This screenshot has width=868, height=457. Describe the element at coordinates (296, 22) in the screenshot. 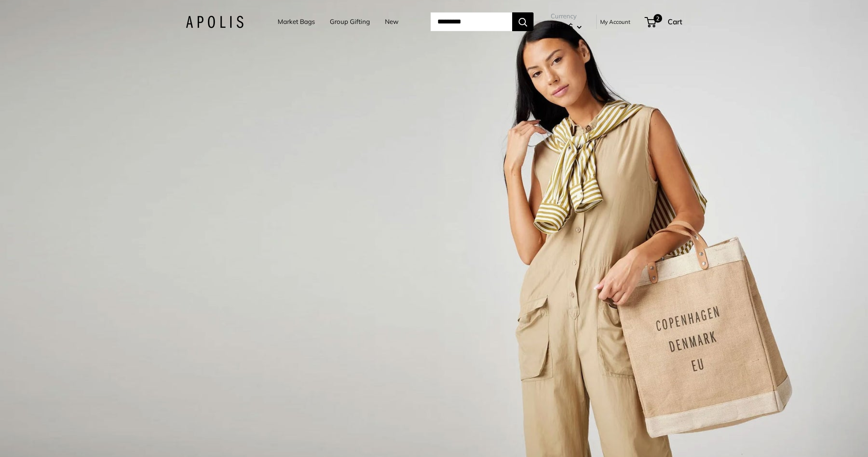

I see `a: Market Bags` at that location.